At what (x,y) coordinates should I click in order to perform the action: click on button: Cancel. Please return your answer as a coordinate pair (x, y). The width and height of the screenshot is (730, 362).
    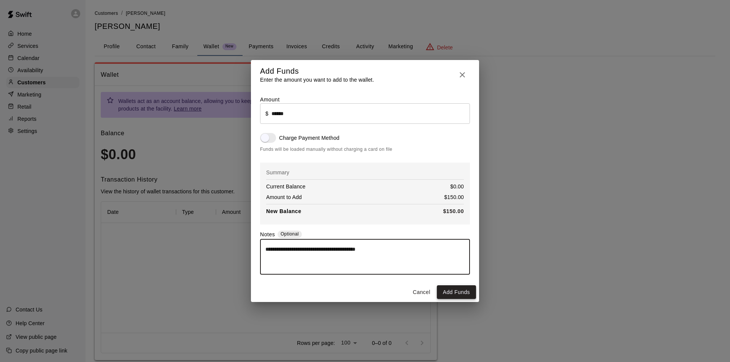
    Looking at the image, I should click on (422, 292).